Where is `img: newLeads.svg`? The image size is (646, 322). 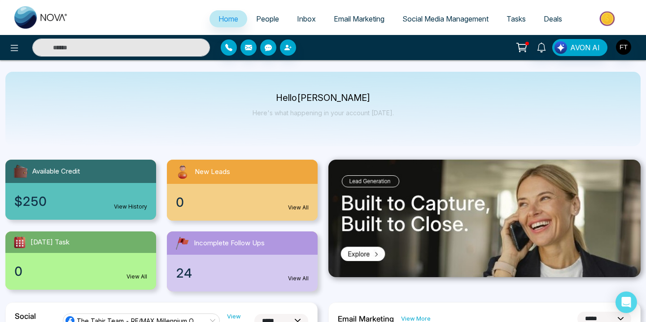
img: newLeads.svg is located at coordinates (183, 172).